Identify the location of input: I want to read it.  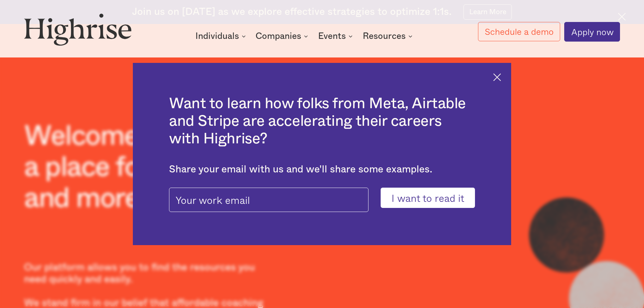
(427, 198).